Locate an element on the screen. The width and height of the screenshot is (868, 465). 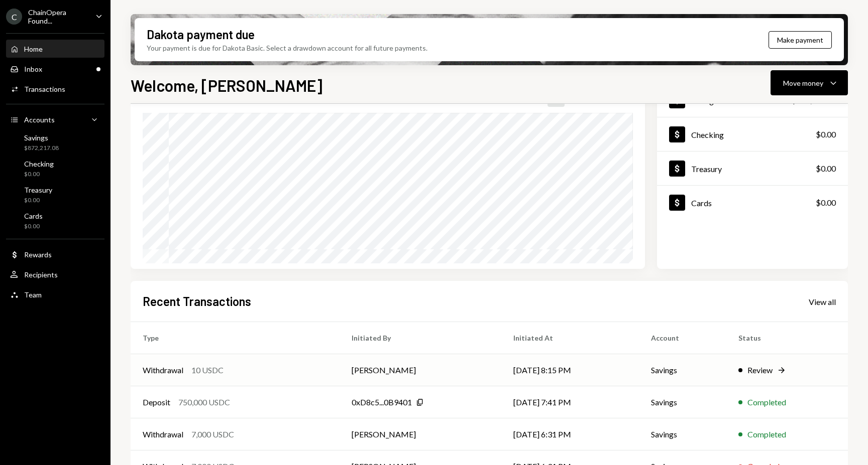
div: 10 USDC is located at coordinates (208, 370).